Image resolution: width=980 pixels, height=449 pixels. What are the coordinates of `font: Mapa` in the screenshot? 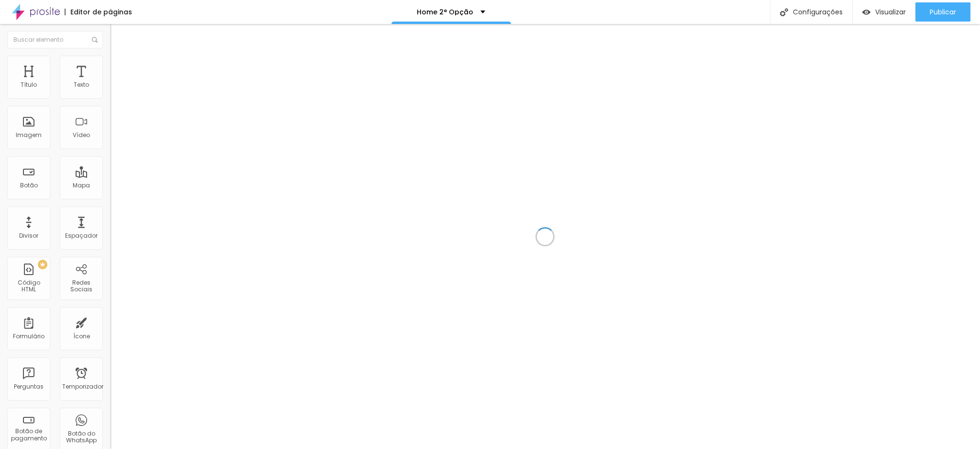 It's located at (81, 185).